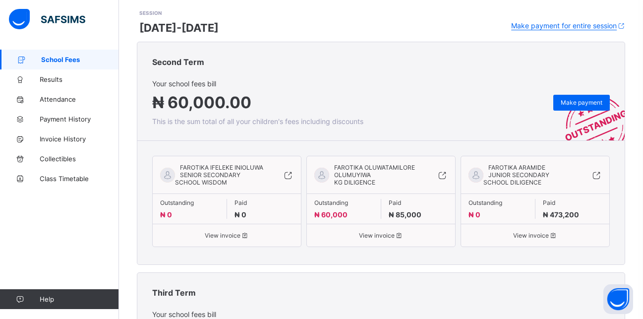  What do you see at coordinates (174, 292) in the screenshot?
I see `span: Third Term` at bounding box center [174, 292].